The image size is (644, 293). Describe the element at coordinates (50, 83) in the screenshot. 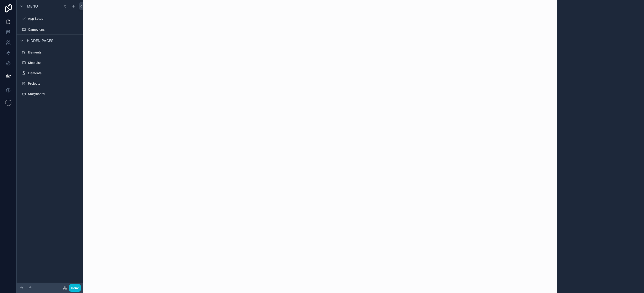

I see `a: Projects` at that location.